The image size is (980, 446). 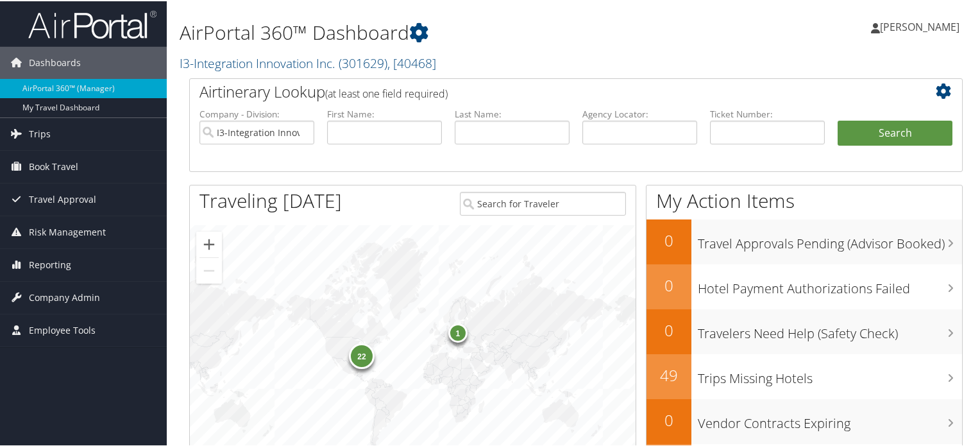 What do you see at coordinates (512, 113) in the screenshot?
I see `label: Last Name:` at bounding box center [512, 113].